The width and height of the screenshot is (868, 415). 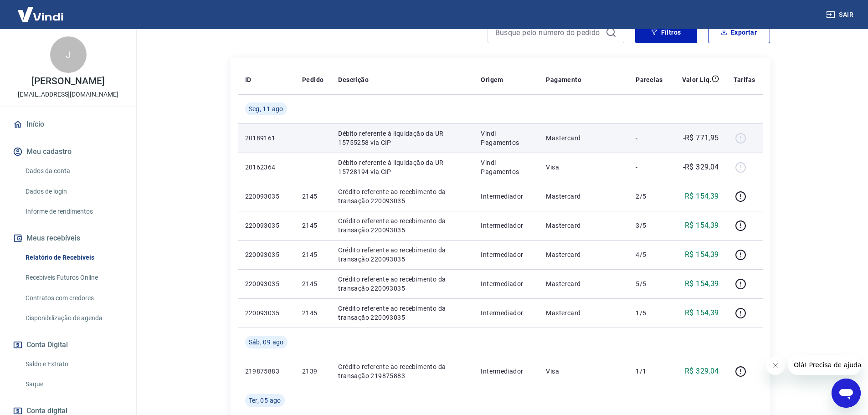 I want to click on a: Relatório de Recebíveis, so click(x=73, y=258).